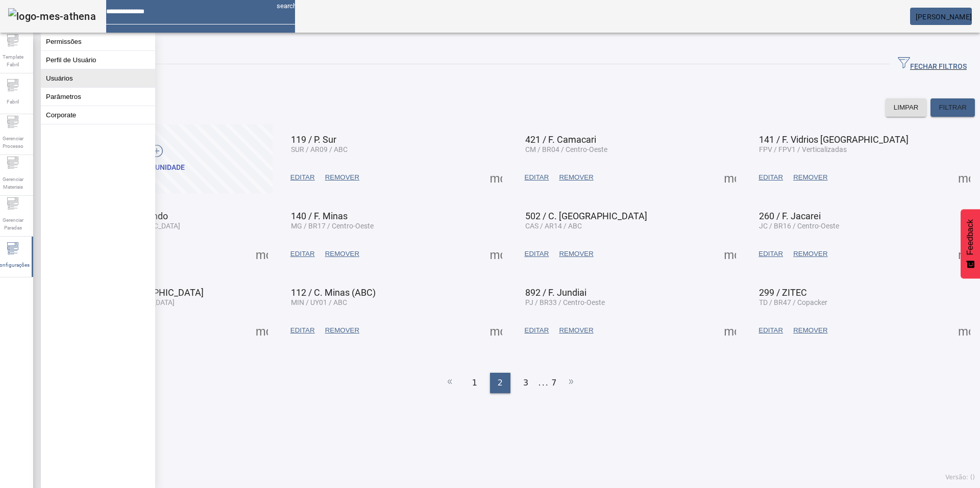 This screenshot has width=980, height=488. I want to click on span: Versão: (), so click(960, 478).